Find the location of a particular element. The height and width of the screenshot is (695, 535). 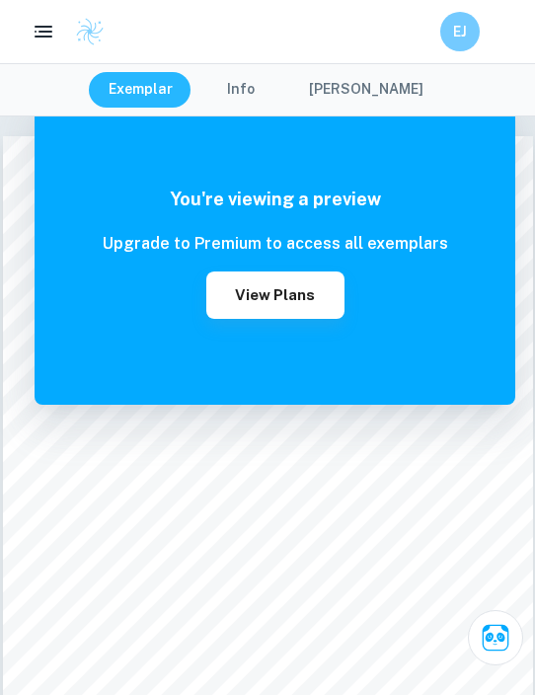

button: Ask Clai is located at coordinates (495, 637).